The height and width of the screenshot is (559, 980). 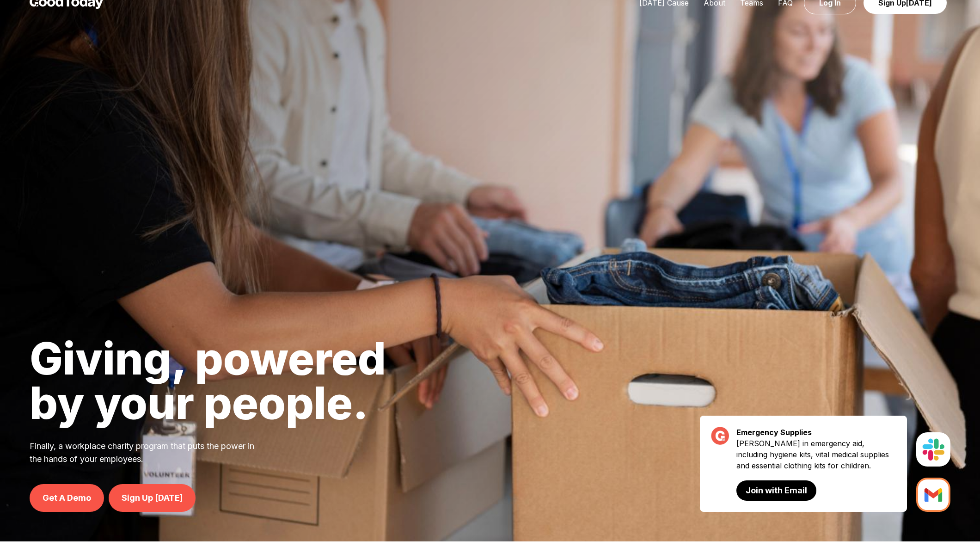 I want to click on p: Finally, a workplace charity program that puts the power in the hands of your employees., so click(x=148, y=453).